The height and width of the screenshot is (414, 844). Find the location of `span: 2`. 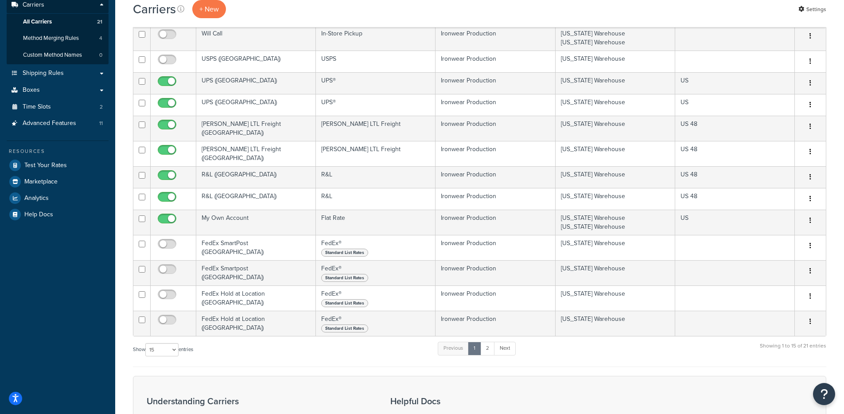

span: 2 is located at coordinates (101, 107).